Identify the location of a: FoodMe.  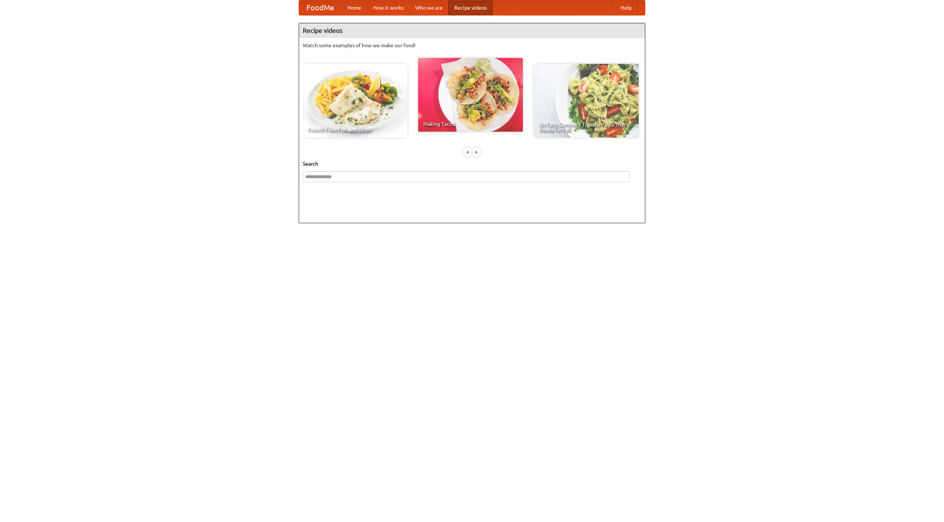
(320, 8).